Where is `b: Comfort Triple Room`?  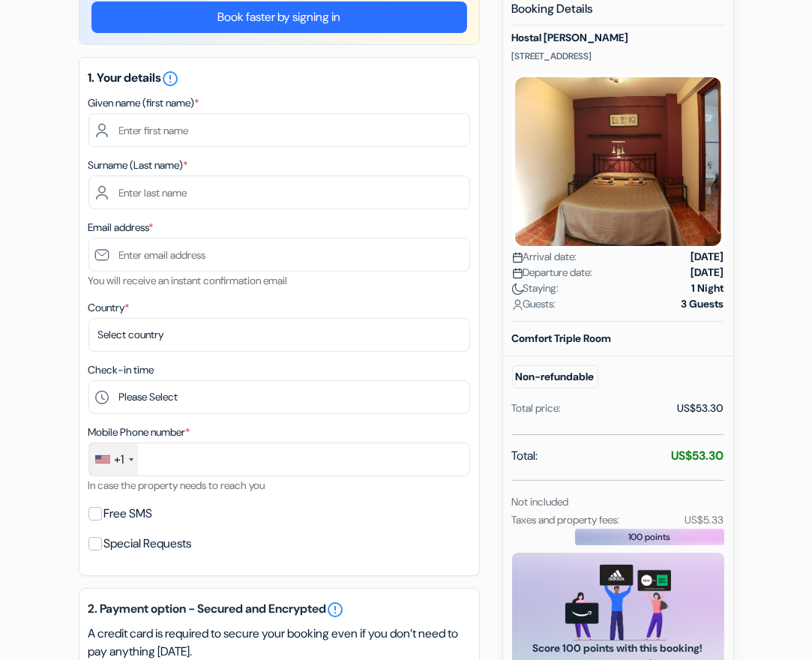 b: Comfort Triple Room is located at coordinates (562, 338).